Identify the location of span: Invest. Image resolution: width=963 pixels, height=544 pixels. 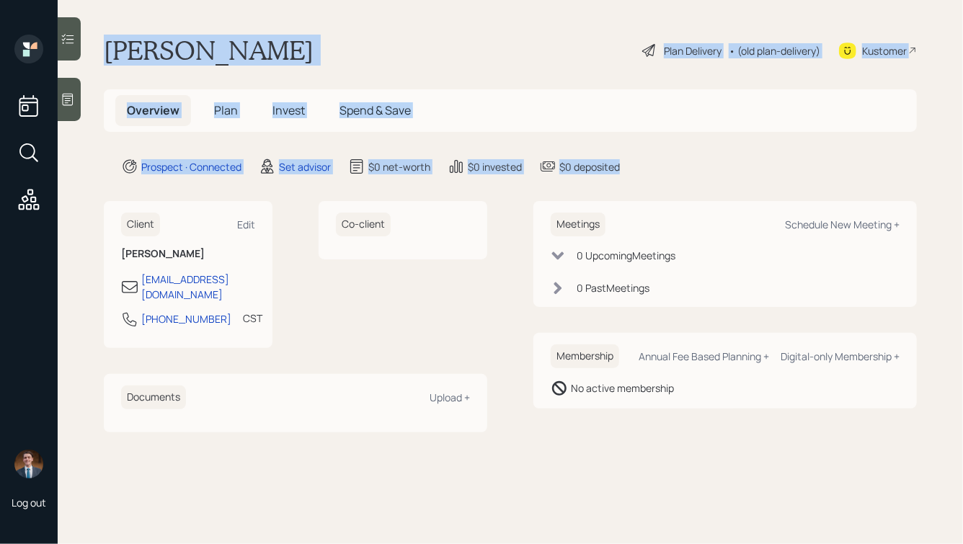
(288, 110).